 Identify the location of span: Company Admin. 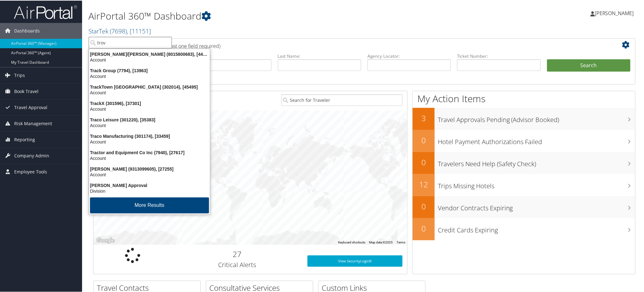
(32, 155).